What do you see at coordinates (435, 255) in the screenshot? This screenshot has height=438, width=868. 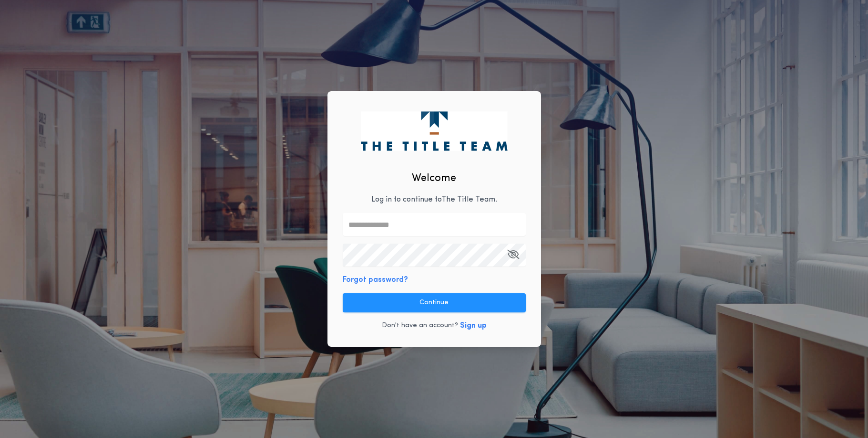 I see `input: Open Keeper Popup` at bounding box center [435, 255].